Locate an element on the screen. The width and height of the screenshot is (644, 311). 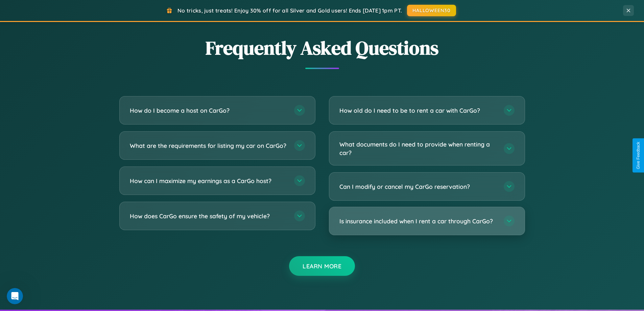
h3: How does CarGo ensure the safety of my vehicle? is located at coordinates (209, 216).